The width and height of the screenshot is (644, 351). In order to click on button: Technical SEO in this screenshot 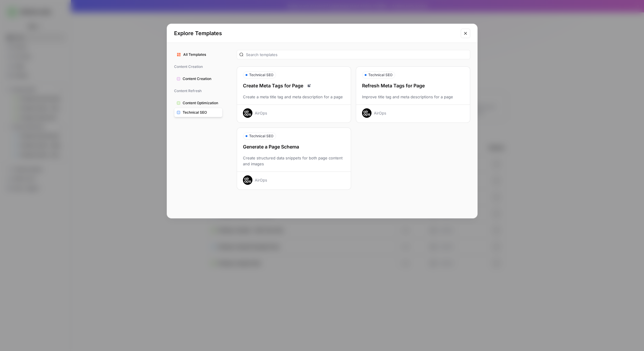, I will do `click(198, 113)`.